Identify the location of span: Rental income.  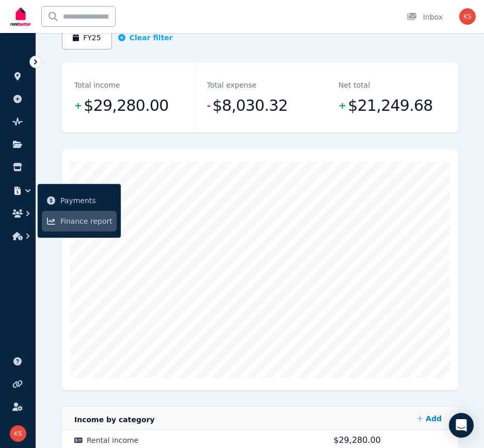
(113, 440).